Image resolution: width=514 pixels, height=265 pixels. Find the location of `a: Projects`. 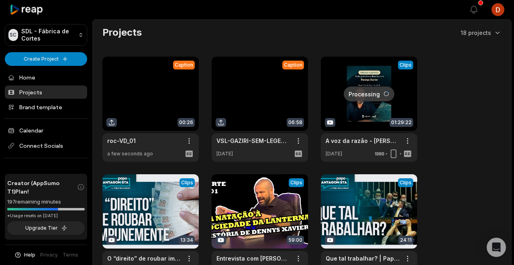

a: Projects is located at coordinates (46, 92).